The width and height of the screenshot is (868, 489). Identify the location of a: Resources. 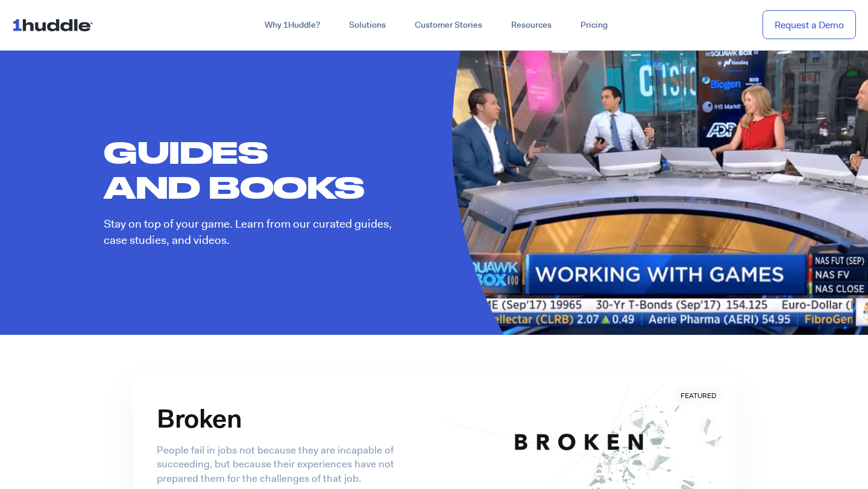
(531, 25).